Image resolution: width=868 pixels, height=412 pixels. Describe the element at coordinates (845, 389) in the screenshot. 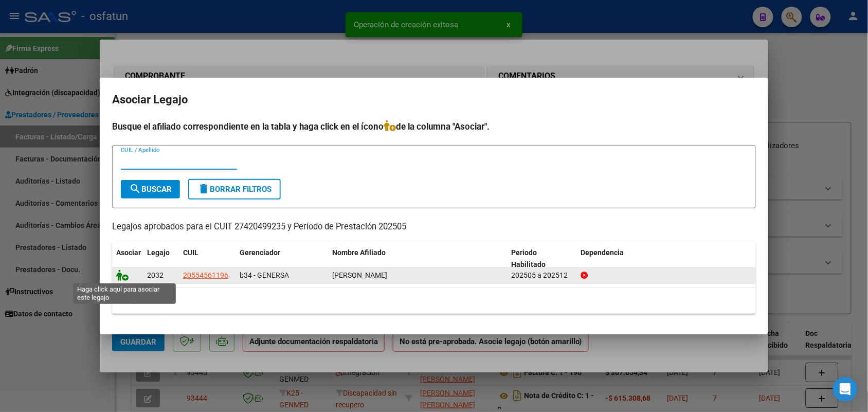

I see `div: Open Intercom Messenger` at that location.